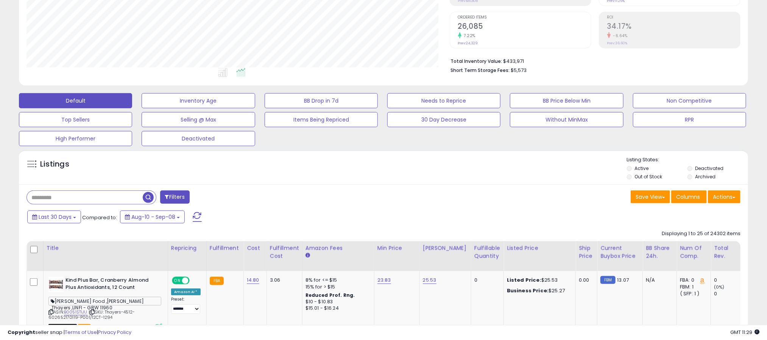  I want to click on button: Columns, so click(689, 197).